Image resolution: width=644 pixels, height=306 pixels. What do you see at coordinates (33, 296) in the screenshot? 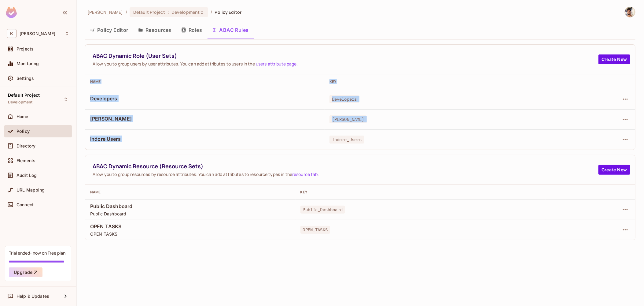
I see `span: Help & Updates` at bounding box center [33, 296].